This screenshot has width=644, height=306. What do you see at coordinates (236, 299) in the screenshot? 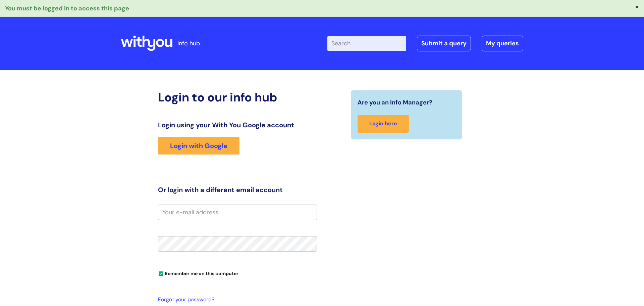
I see `a: Forgot your password?` at bounding box center [236, 299].